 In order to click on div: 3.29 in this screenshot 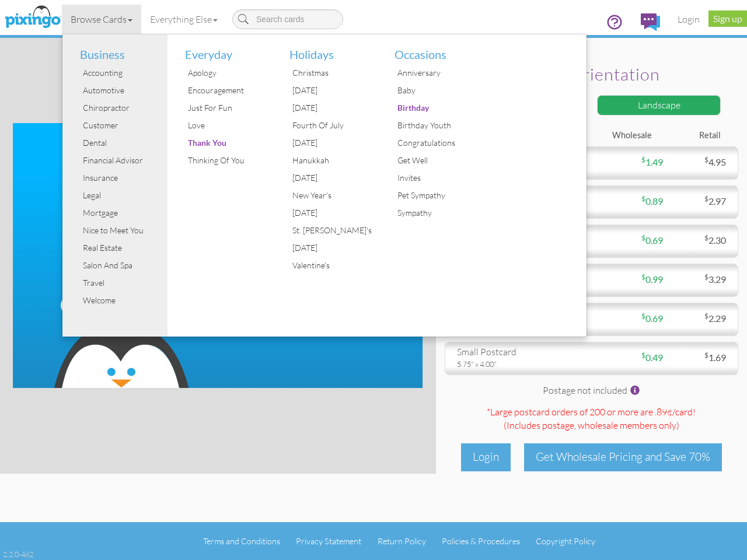, I will do `click(698, 280)`.